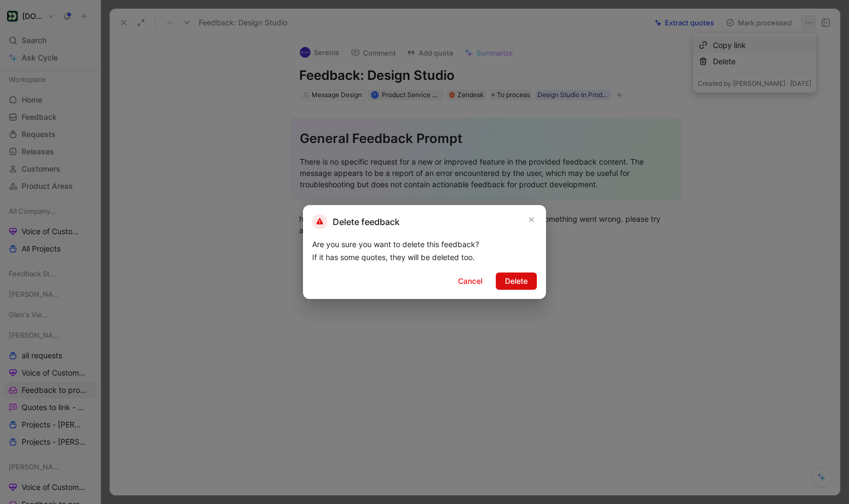  What do you see at coordinates (470, 281) in the screenshot?
I see `button: Cancel` at bounding box center [470, 281].